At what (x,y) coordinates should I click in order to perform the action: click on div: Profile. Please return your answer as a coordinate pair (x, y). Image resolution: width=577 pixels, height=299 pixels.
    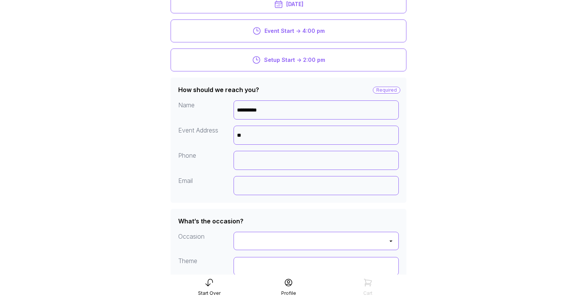
    Looking at the image, I should click on (288, 293).